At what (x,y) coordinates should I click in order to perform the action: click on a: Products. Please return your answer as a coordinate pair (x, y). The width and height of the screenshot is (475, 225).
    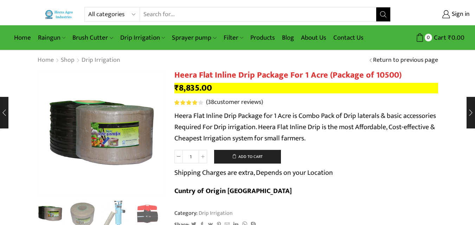
    Looking at the image, I should click on (263, 38).